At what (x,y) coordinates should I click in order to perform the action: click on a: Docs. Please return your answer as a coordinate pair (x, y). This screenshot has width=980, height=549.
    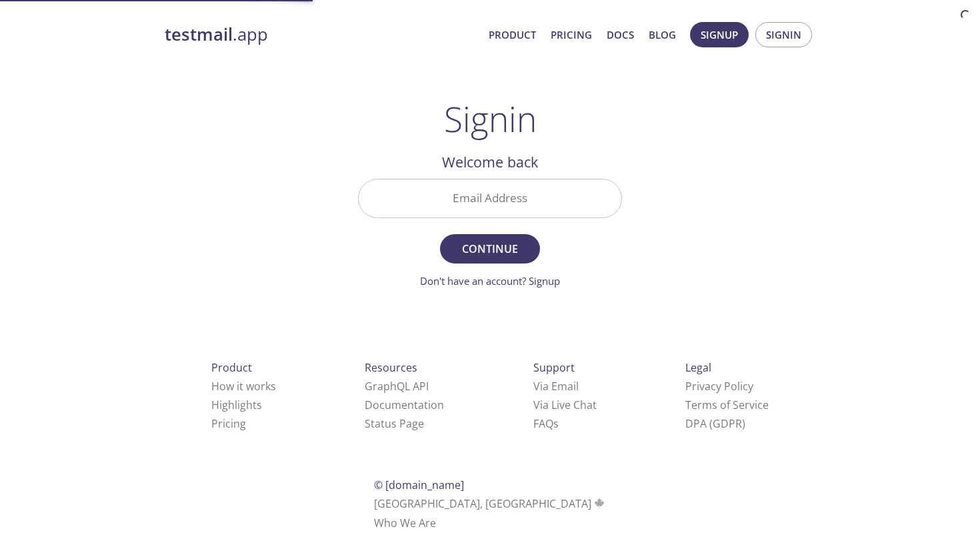
    Looking at the image, I should click on (620, 35).